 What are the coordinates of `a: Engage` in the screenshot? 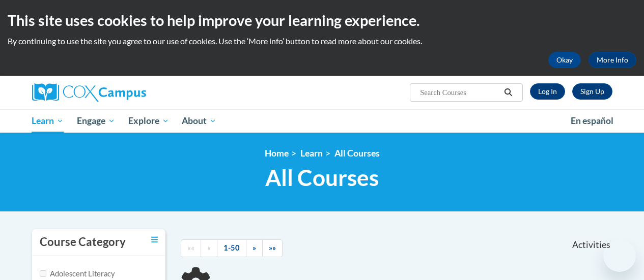 It's located at (96, 121).